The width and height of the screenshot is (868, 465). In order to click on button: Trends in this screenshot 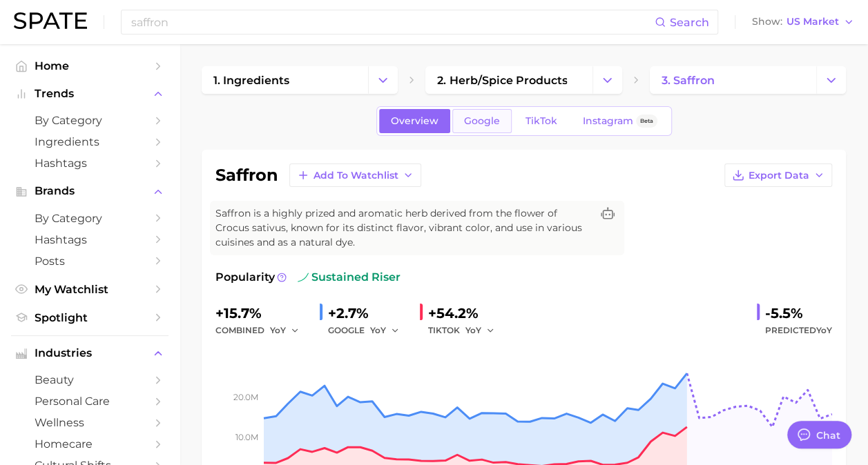, I will do `click(90, 94)`.